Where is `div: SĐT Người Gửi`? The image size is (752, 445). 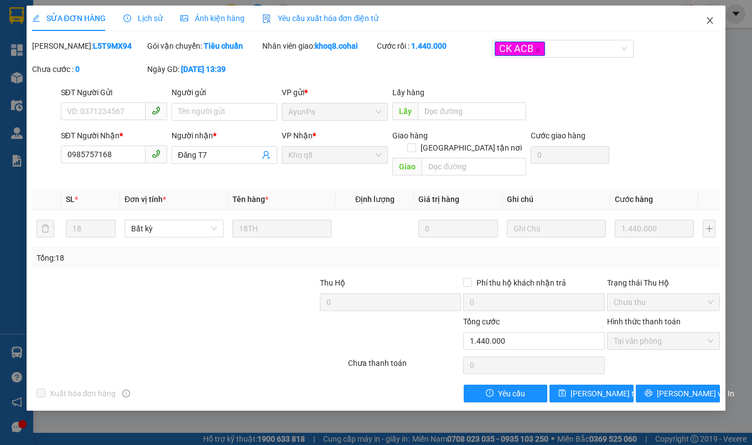 div: SĐT Người Gửi is located at coordinates (114, 92).